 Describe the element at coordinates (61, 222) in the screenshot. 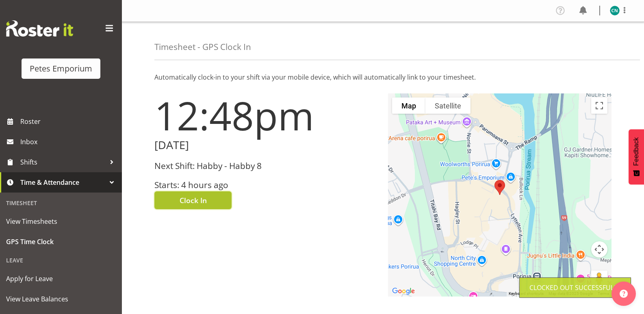

I see `span: View Timesheets` at that location.